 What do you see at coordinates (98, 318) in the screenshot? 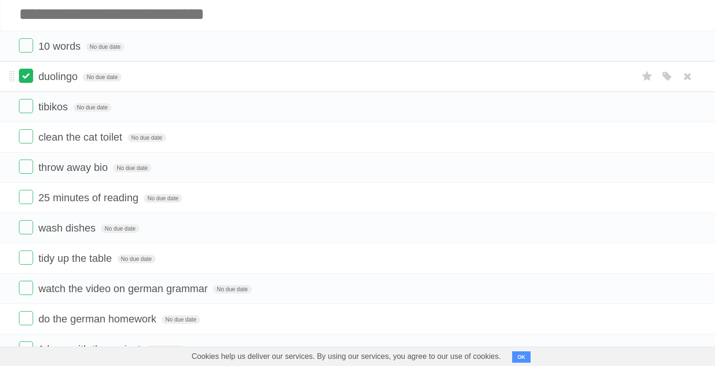
I see `span: do the german homework` at bounding box center [98, 318].